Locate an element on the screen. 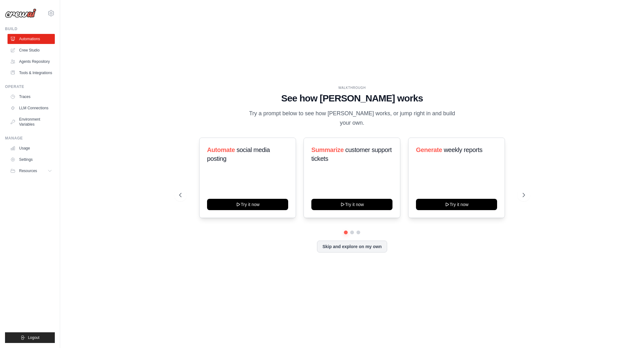  a: Automations is located at coordinates (31, 39).